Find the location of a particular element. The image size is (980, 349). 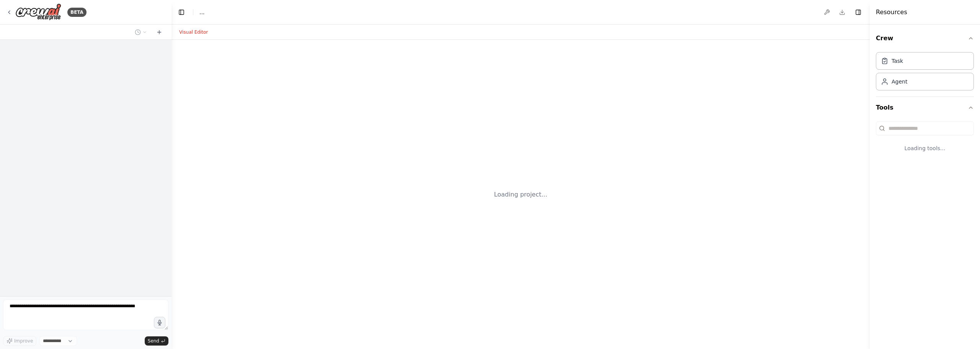

div: BETA is located at coordinates (77, 13).